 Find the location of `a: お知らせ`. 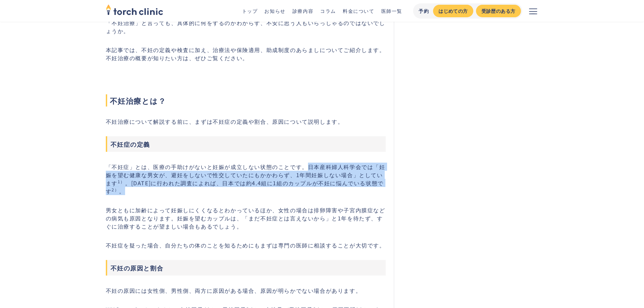

a: お知らせ is located at coordinates (275, 11).